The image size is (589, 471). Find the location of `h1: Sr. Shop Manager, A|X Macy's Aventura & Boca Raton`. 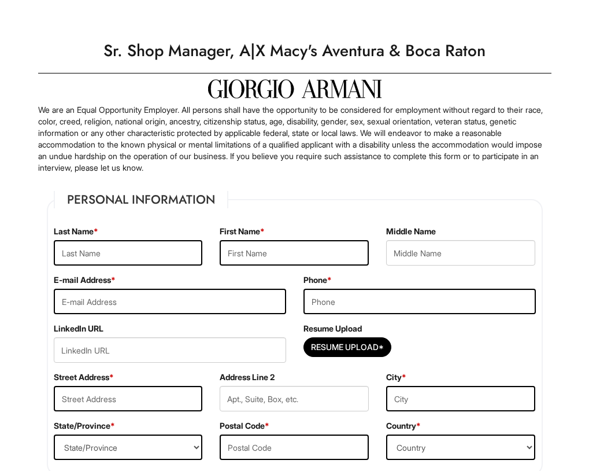

h1: Sr. Shop Manager, A|X Macy's Aventura & Boca Raton is located at coordinates (295, 51).